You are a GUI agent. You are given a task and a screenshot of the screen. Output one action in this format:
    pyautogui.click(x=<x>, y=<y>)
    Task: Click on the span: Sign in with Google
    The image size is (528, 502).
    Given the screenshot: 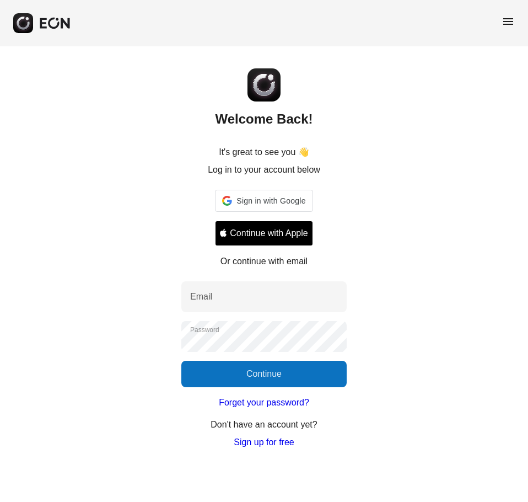 What is the action you would take?
    pyautogui.click(x=271, y=201)
    